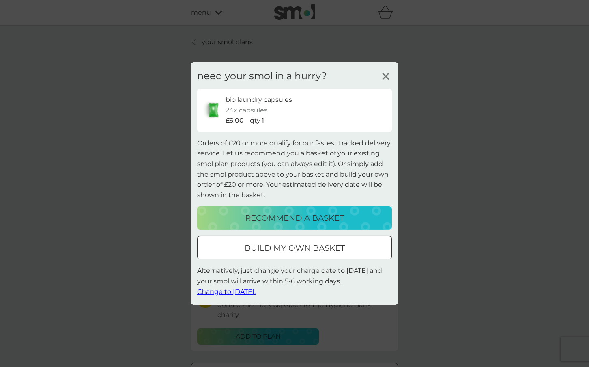  What do you see at coordinates (295, 218) in the screenshot?
I see `p: recommend a basket` at bounding box center [295, 218].